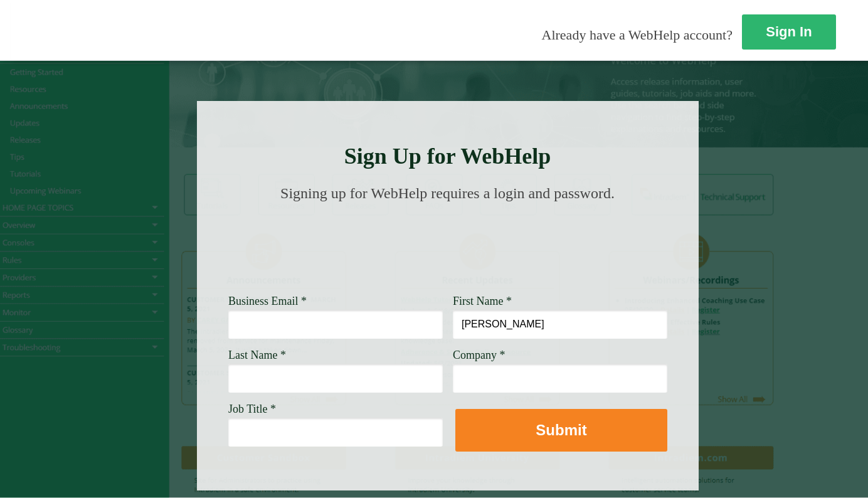 The width and height of the screenshot is (868, 498). What do you see at coordinates (637, 34) in the screenshot?
I see `span: Already have a WebHelp account?` at bounding box center [637, 34].